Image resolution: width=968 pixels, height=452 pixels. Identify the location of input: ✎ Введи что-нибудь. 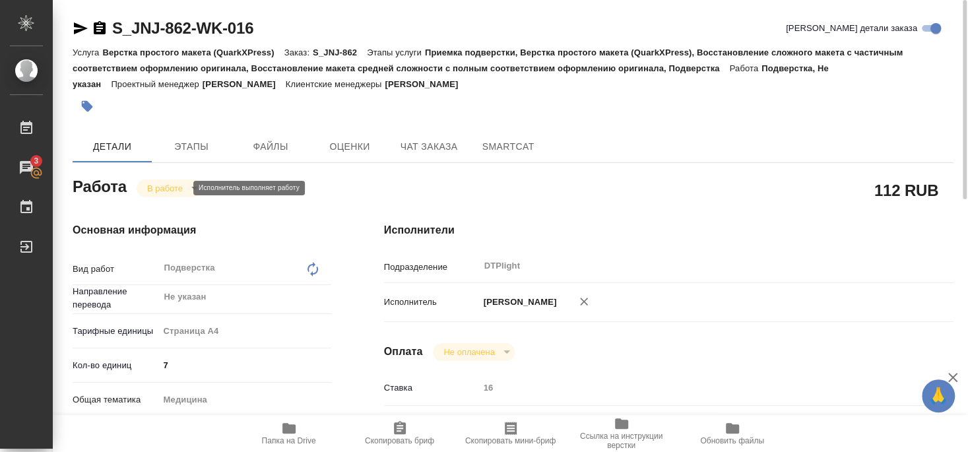
(245, 365).